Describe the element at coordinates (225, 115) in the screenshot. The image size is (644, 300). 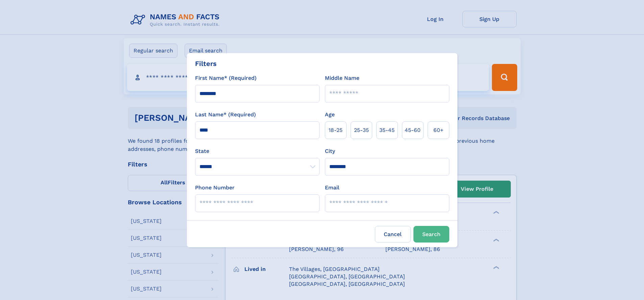
I see `label: Last Name* (Required)` at that location.